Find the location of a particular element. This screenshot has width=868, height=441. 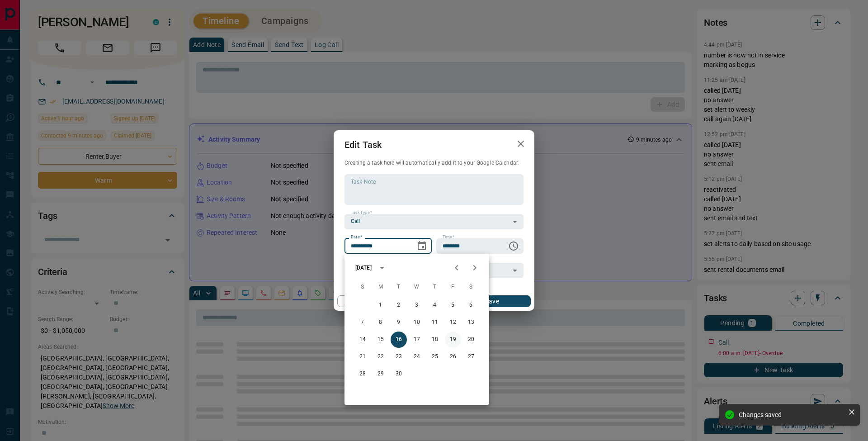

button: 17 is located at coordinates (417, 340).